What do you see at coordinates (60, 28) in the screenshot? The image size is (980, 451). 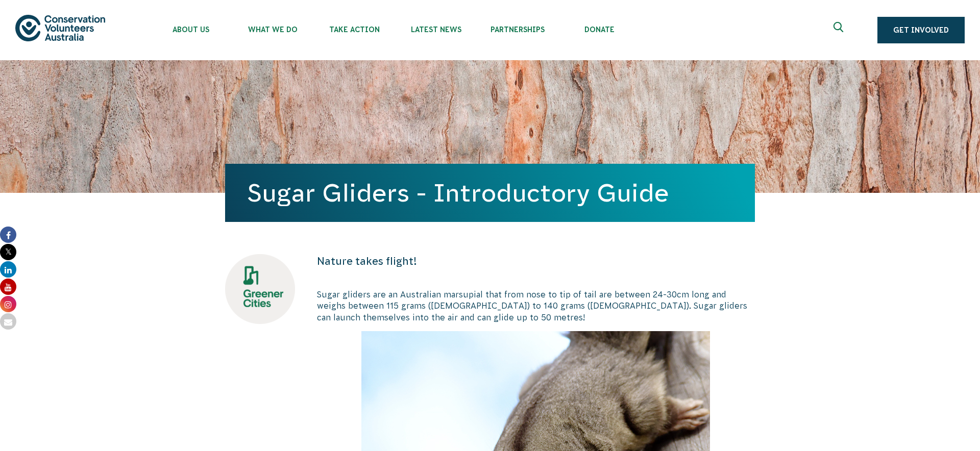 I see `img: logo.svg` at bounding box center [60, 28].